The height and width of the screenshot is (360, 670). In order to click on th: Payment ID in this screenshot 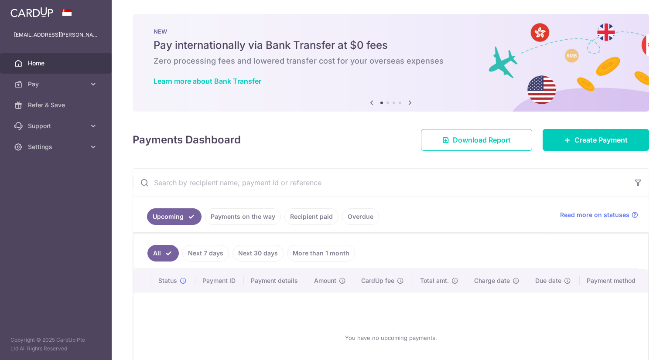, I will do `click(220, 281)`.